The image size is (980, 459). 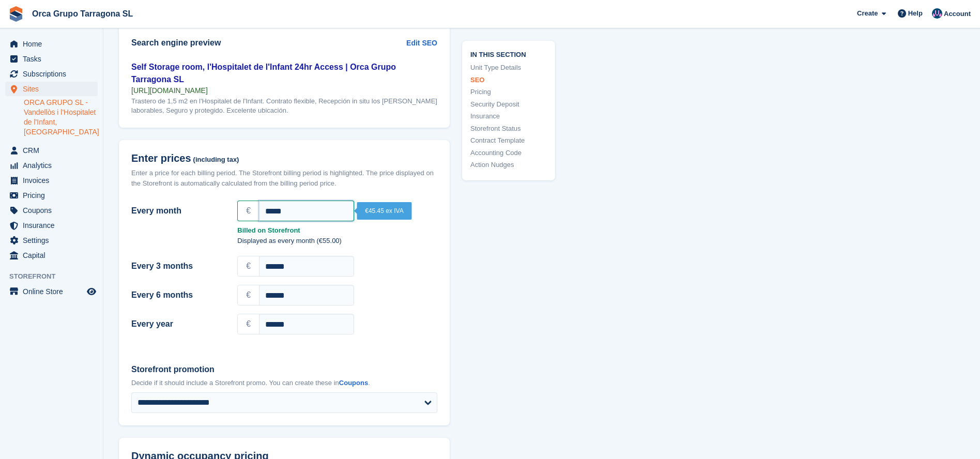 What do you see at coordinates (54, 150) in the screenshot?
I see `span: CRM` at bounding box center [54, 150].